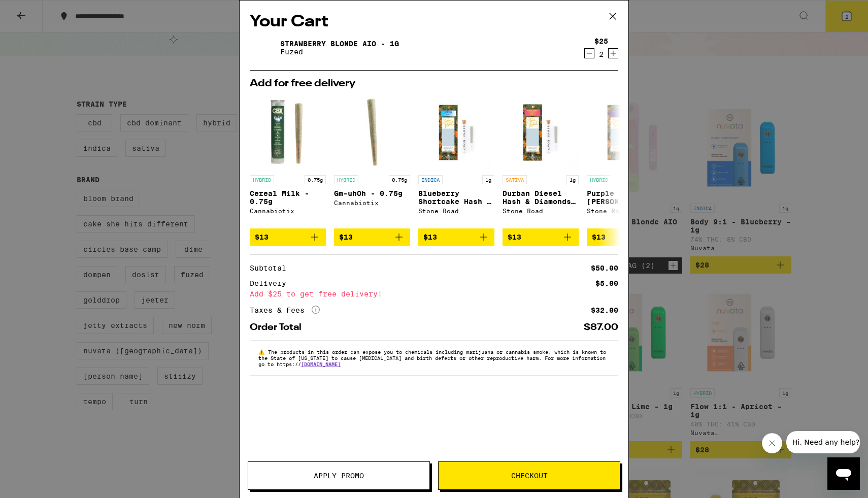 This screenshot has width=868, height=498. What do you see at coordinates (434, 21) in the screenshot?
I see `h2: Your Cart` at bounding box center [434, 21].